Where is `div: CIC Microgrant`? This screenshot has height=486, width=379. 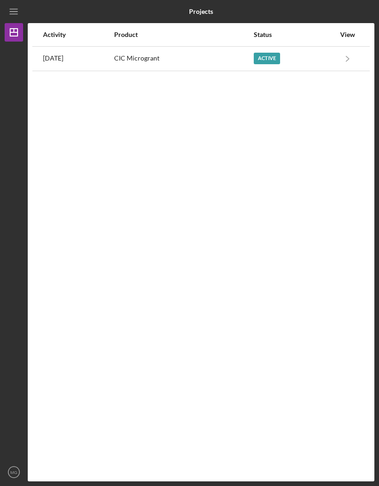 div: CIC Microgrant is located at coordinates (183, 59).